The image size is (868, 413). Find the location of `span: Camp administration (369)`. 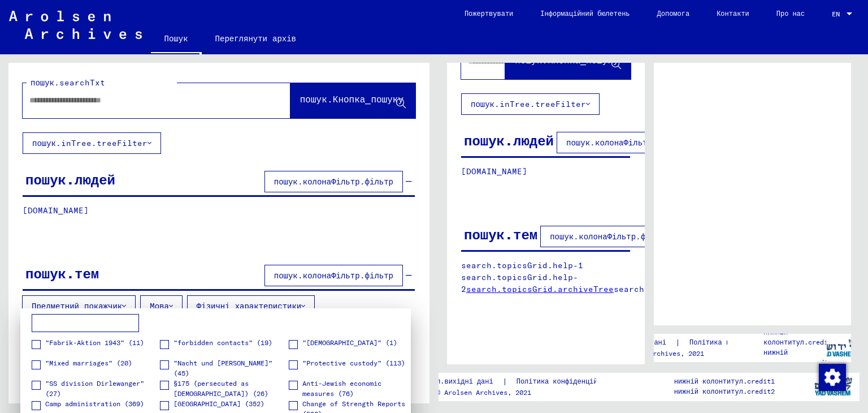

span: Camp administration (369) is located at coordinates (94, 404).